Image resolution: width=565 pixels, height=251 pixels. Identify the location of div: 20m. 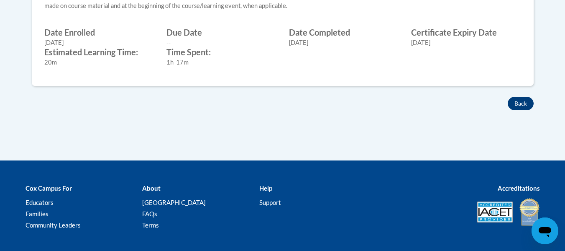
(99, 62).